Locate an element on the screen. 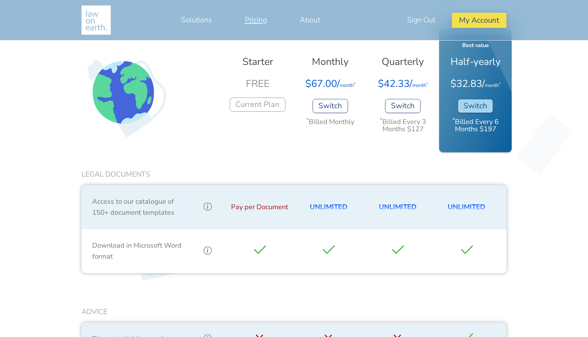 The width and height of the screenshot is (588, 337). p: $42.33/ is located at coordinates (402, 85).